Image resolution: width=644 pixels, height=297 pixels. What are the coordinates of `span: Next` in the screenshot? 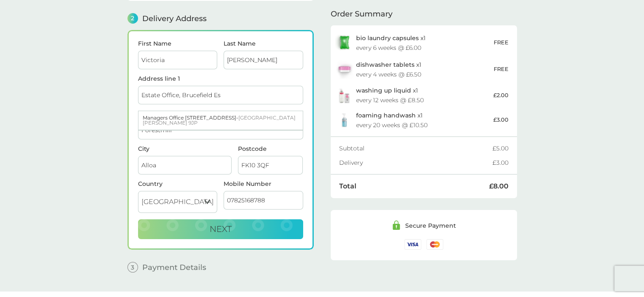 It's located at (221, 229).